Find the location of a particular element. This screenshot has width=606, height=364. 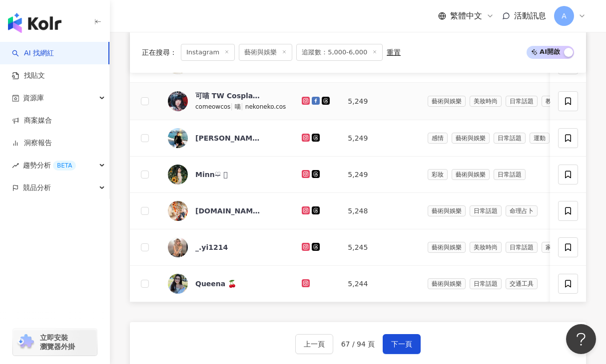

span: 正在搜尋 ： is located at coordinates (159, 53).